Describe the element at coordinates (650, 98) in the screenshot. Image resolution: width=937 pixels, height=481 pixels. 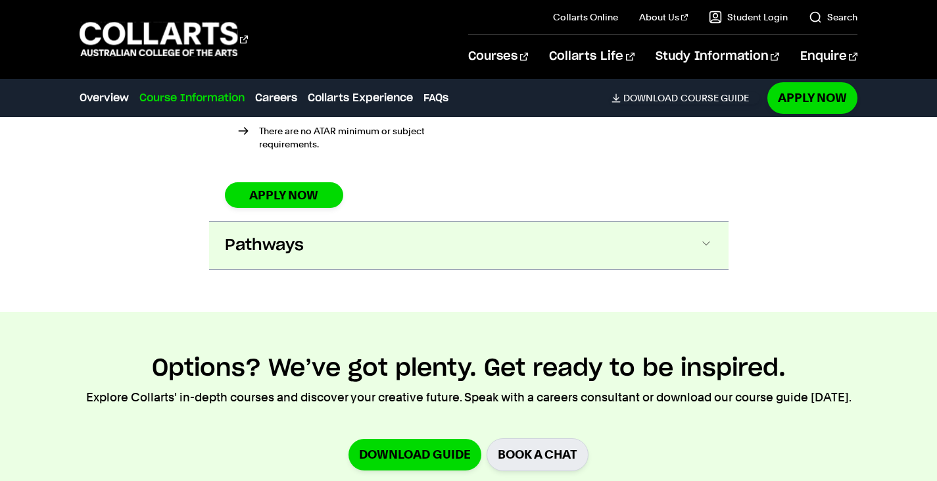
I see `span: Download` at that location.